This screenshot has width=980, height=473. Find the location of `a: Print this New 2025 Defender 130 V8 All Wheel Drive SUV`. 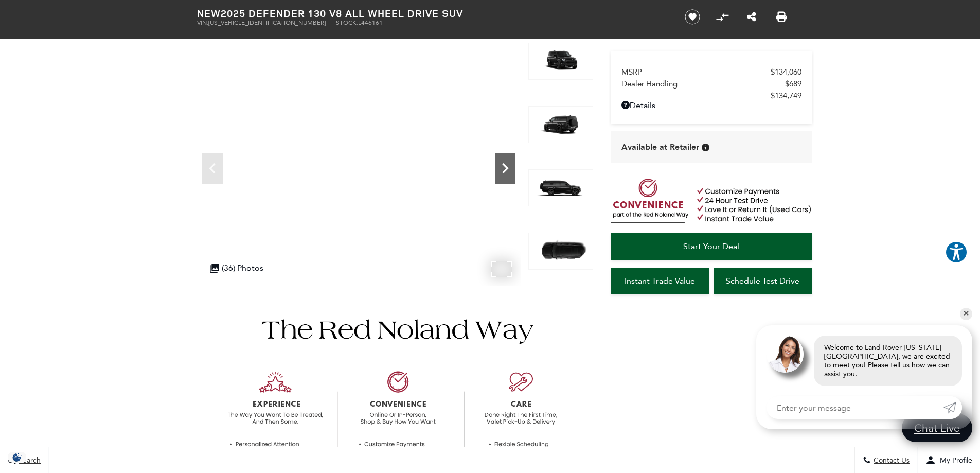

a: Print this New 2025 Defender 130 V8 All Wheel Drive SUV is located at coordinates (781, 17).